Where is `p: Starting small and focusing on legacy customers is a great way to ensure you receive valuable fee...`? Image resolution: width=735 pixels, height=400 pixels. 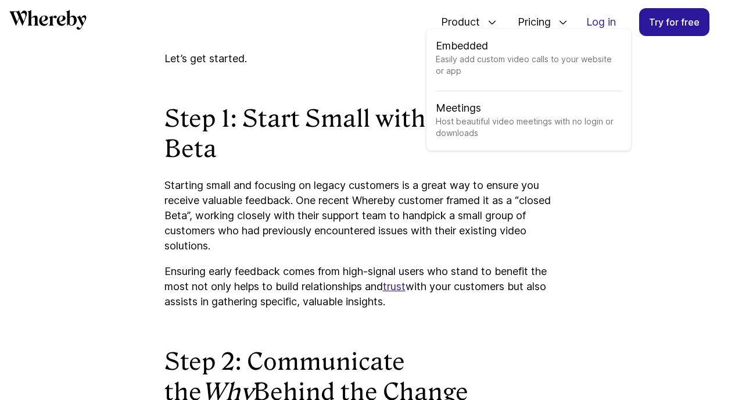 p: Starting small and focusing on legacy customers is a great way to ensure you receive valuable fee... is located at coordinates (368, 216).